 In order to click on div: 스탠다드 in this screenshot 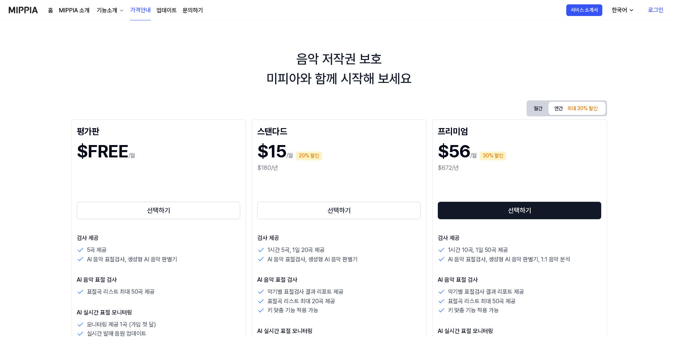, I will do `click(339, 131)`.